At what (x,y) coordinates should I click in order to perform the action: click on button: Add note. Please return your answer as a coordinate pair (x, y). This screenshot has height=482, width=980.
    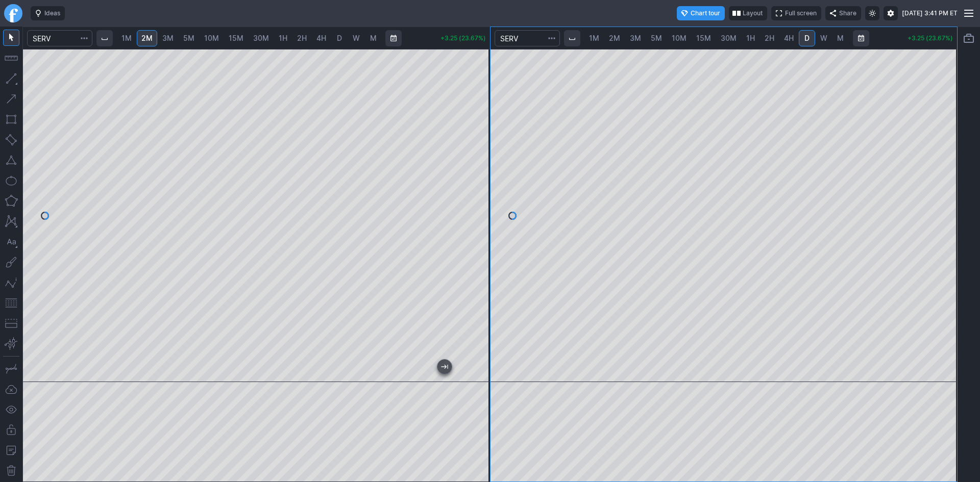
    Looking at the image, I should click on (11, 450).